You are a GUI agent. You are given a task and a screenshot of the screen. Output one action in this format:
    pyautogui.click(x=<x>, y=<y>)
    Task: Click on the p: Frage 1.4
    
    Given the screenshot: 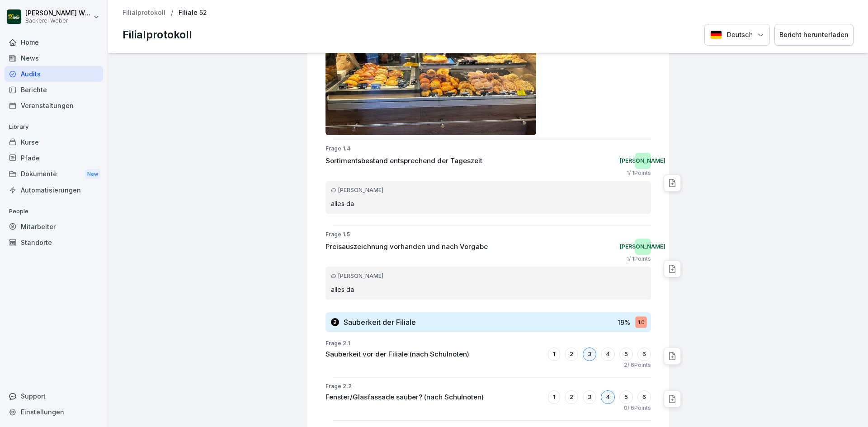 What is the action you would take?
    pyautogui.click(x=488, y=148)
    